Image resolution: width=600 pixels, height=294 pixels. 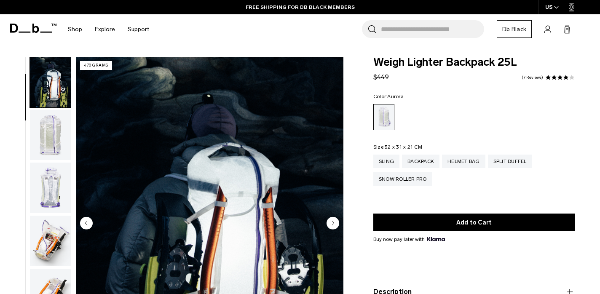 What do you see at coordinates (474, 222) in the screenshot?
I see `button: Add to Cart` at bounding box center [474, 222].